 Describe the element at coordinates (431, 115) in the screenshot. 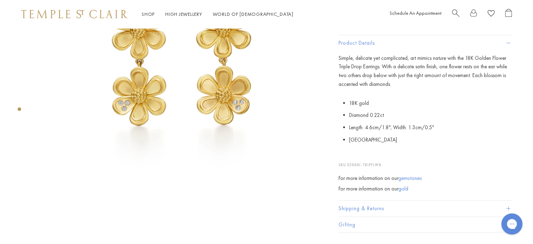

I see `li: Diamond 0.22ct` at that location.